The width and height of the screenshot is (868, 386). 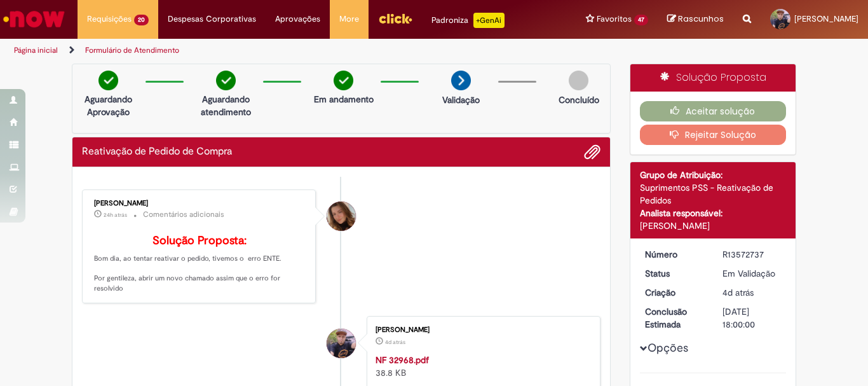 What do you see at coordinates (713, 111) in the screenshot?
I see `button: Aceitar solução` at bounding box center [713, 111].